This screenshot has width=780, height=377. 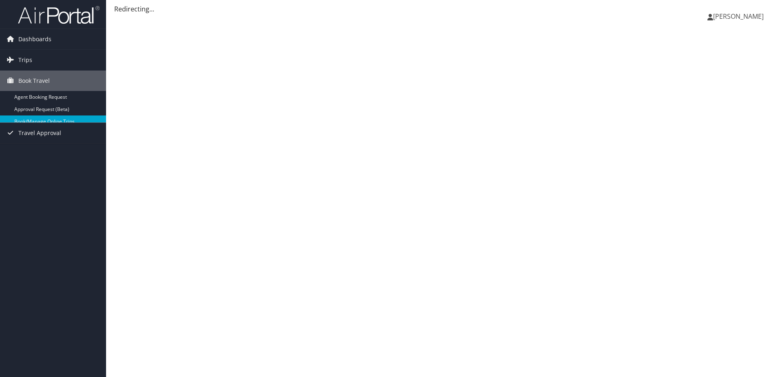 What do you see at coordinates (40, 133) in the screenshot?
I see `span: Travel Approval` at bounding box center [40, 133].